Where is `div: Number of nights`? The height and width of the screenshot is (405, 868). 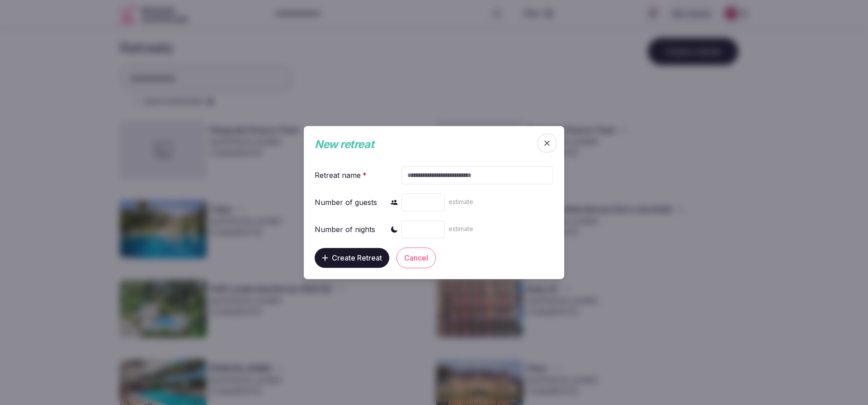
div: Number of nights is located at coordinates (345, 230).